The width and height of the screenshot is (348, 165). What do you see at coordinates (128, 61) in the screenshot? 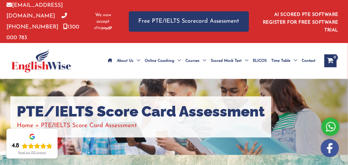
I see `a: About UsMenu Toggle` at bounding box center [128, 61].